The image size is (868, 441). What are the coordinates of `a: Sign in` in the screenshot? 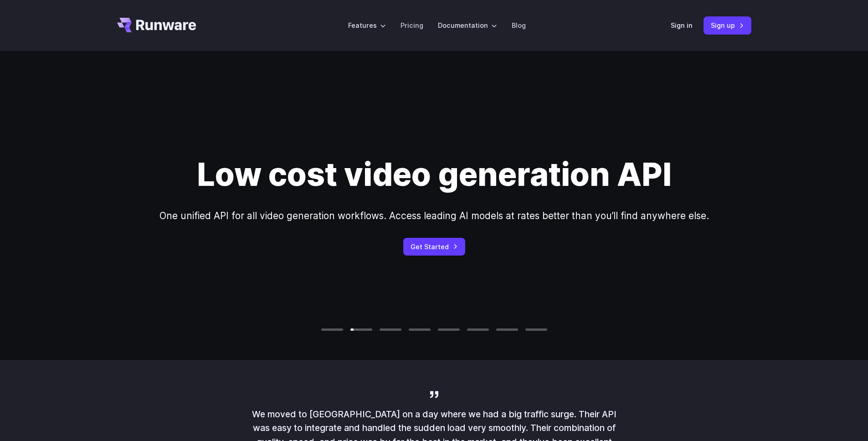 It's located at (681, 25).